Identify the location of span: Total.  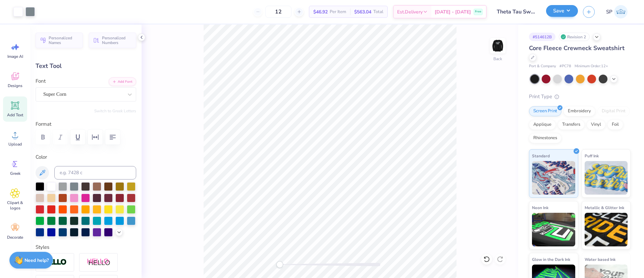
(378, 12).